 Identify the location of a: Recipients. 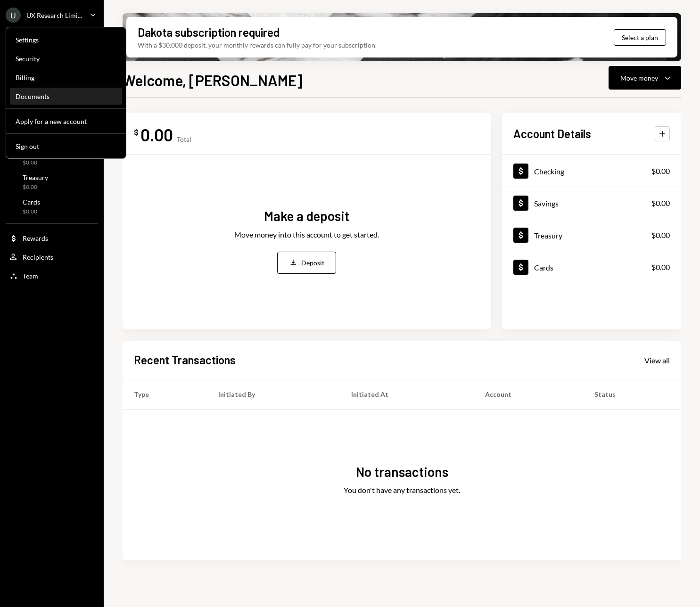
(52, 257).